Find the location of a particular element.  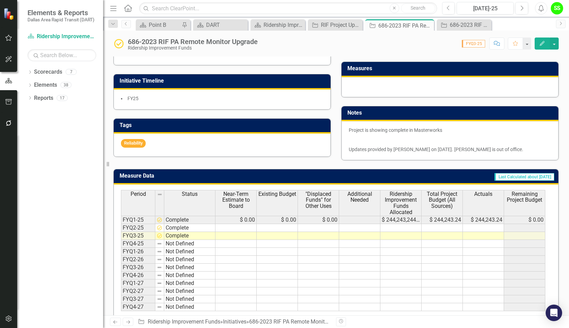

span: Actuals is located at coordinates (484, 194).